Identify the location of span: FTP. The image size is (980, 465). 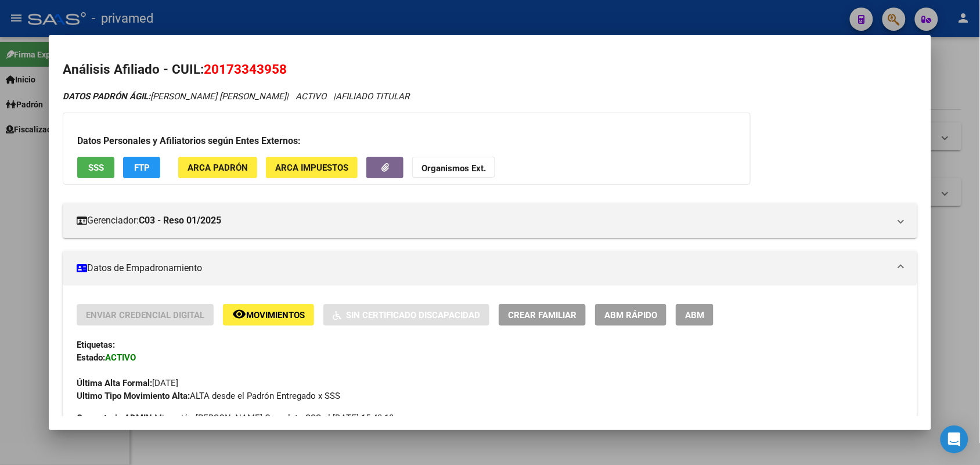
(142, 168).